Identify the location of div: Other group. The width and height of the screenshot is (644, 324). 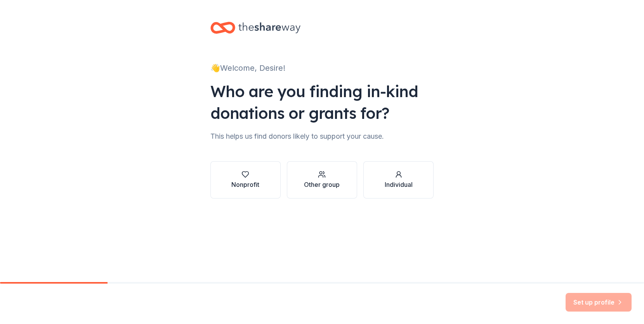
(322, 185).